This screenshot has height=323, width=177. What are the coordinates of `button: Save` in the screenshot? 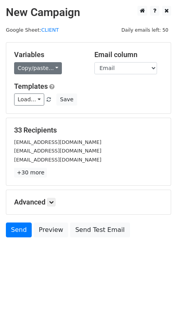 It's located at (67, 99).